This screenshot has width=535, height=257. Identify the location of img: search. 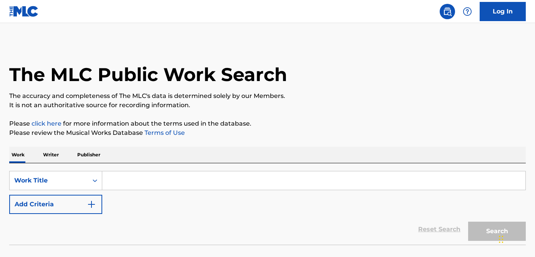
(448, 12).